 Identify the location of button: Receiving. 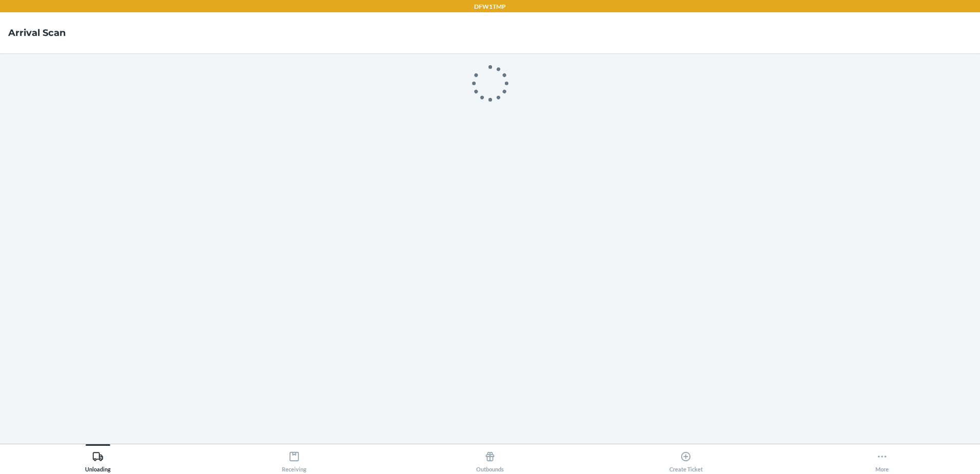
(294, 458).